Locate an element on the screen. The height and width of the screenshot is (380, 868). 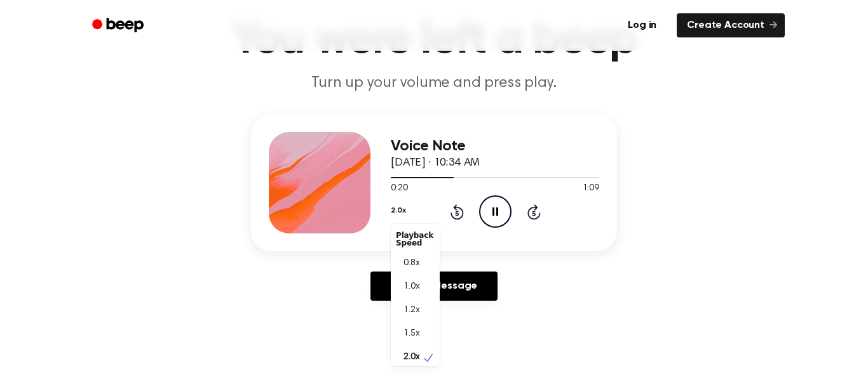
button: 2.0x is located at coordinates (398, 211).